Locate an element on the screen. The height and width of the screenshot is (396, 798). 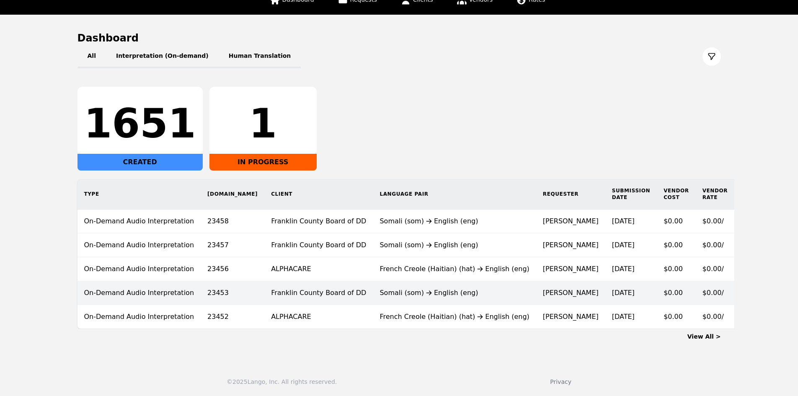
td: 23456 is located at coordinates (232, 269).